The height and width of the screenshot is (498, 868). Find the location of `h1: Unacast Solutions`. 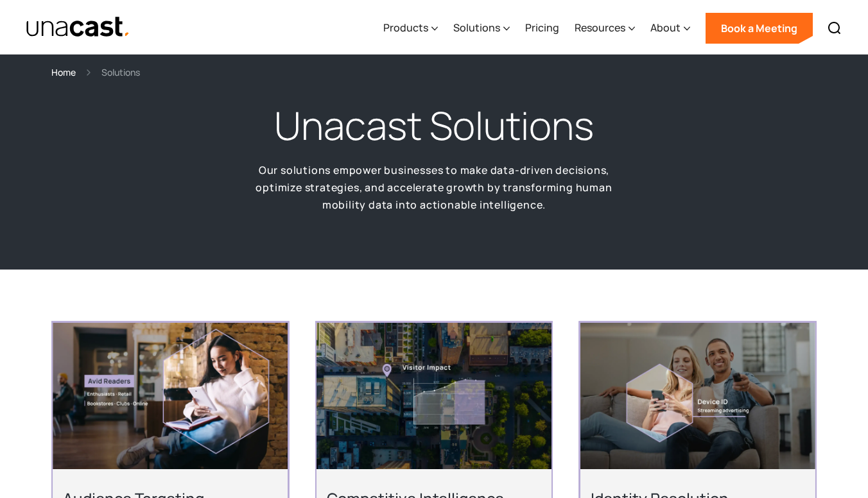

h1: Unacast Solutions is located at coordinates (434, 126).